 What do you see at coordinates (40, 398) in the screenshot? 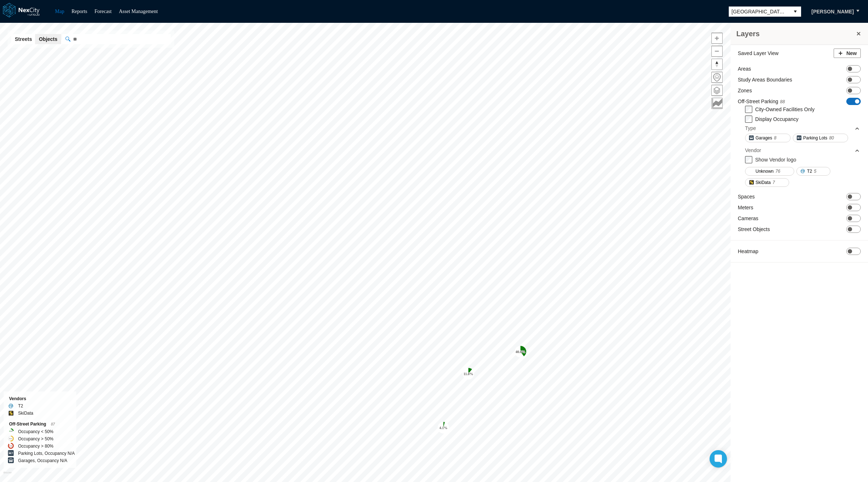
I see `div: Vendors` at bounding box center [40, 398].